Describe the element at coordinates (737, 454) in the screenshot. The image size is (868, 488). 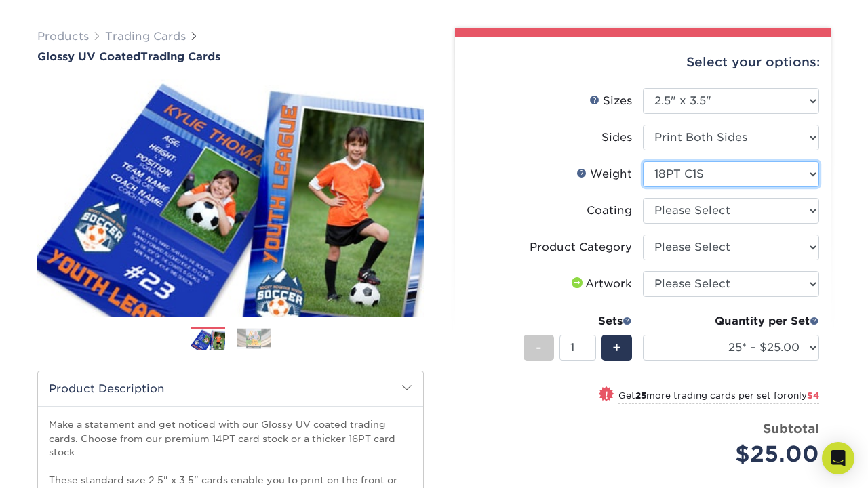
I see `div: $25.00` at that location.